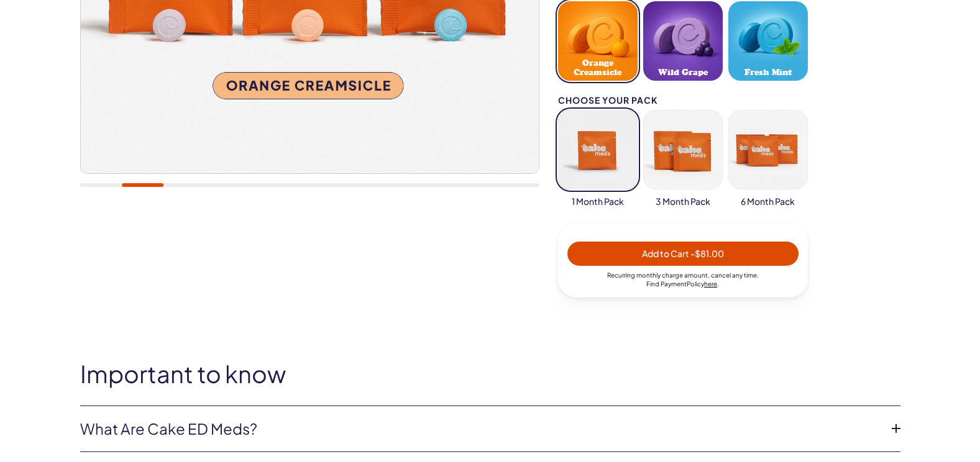 This screenshot has height=462, width=980. What do you see at coordinates (598, 68) in the screenshot?
I see `span: Orange Creamsicle` at bounding box center [598, 68].